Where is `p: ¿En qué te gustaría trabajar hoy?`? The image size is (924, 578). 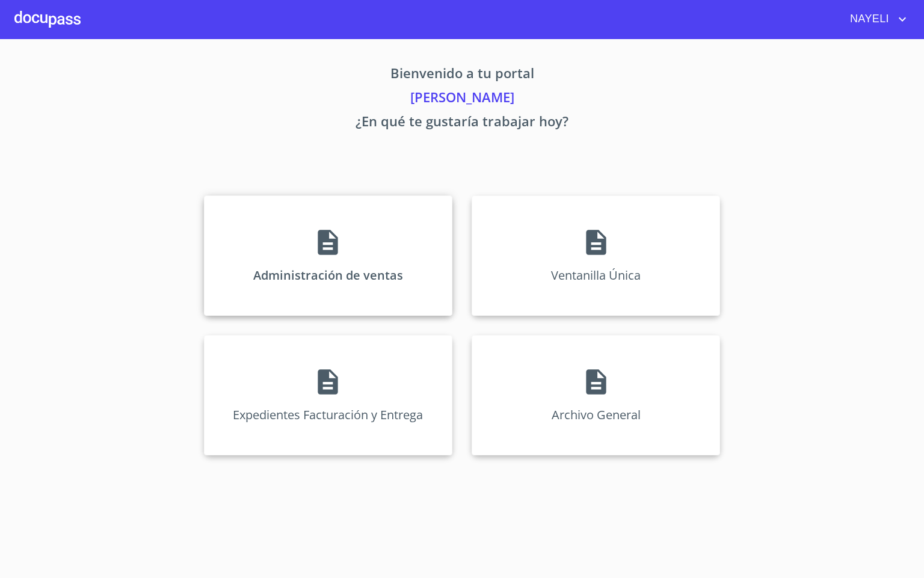
p: ¿En qué te gustaría trabajar hoy? is located at coordinates (462, 123).